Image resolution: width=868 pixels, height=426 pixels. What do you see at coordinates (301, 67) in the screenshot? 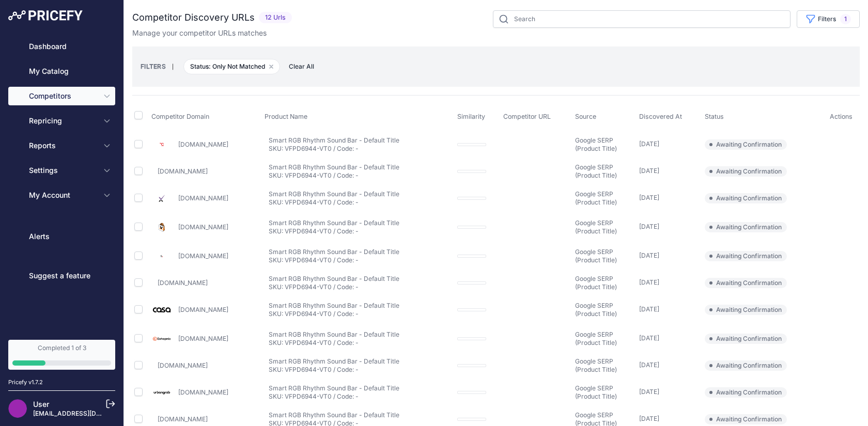
I see `span: Clear All` at bounding box center [301, 67].